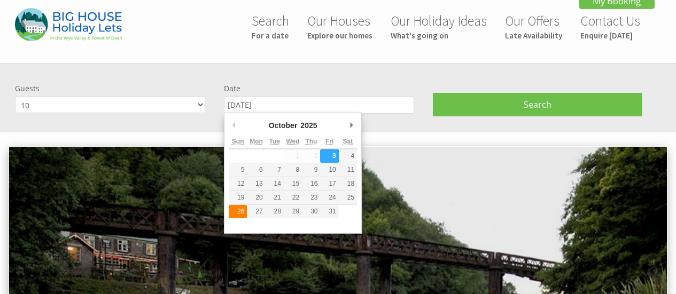 The height and width of the screenshot is (294, 676). I want to click on button: 9, so click(311, 170).